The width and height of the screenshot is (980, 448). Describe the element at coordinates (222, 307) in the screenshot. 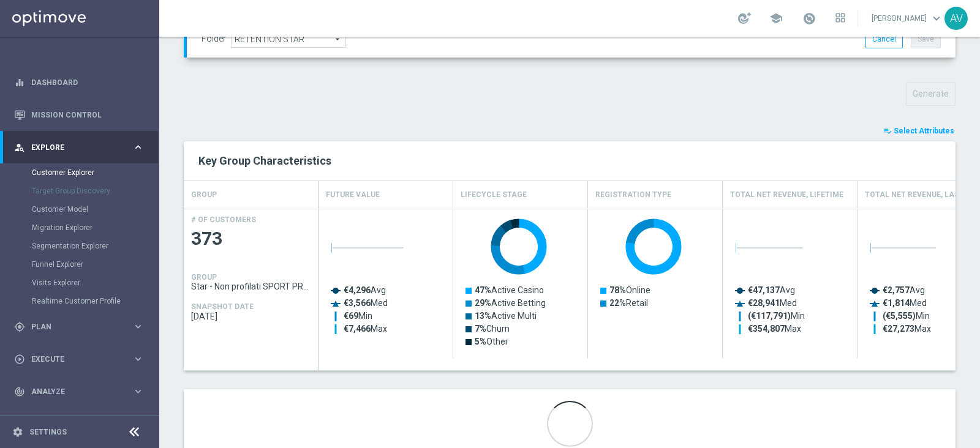

I see `h4: SNAPSHOT DATE` at that location.